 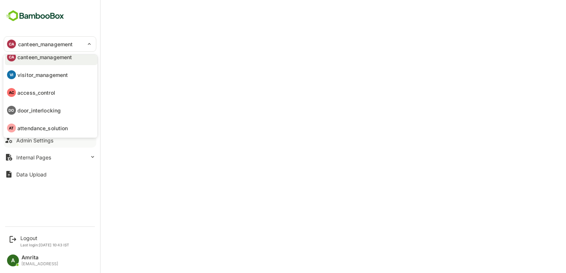 What do you see at coordinates (11, 93) in the screenshot?
I see `div: AC` at bounding box center [11, 93].